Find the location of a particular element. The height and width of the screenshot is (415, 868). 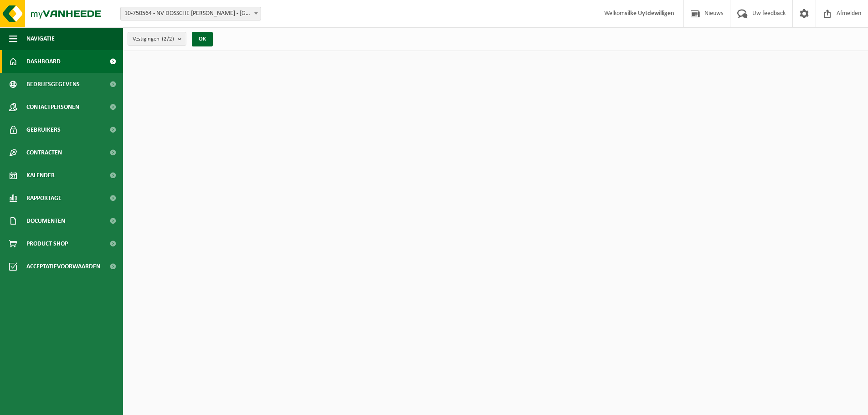

span: Dashboard is located at coordinates (43, 62).